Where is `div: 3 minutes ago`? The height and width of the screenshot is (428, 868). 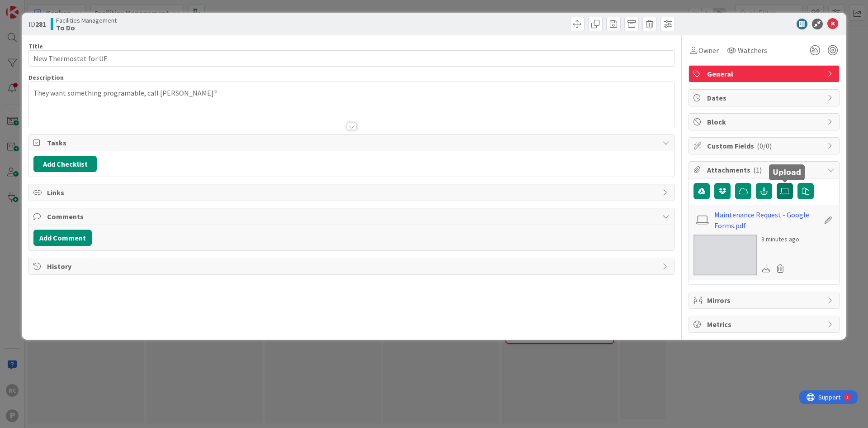
div: 3 minutes ago is located at coordinates (780, 239).